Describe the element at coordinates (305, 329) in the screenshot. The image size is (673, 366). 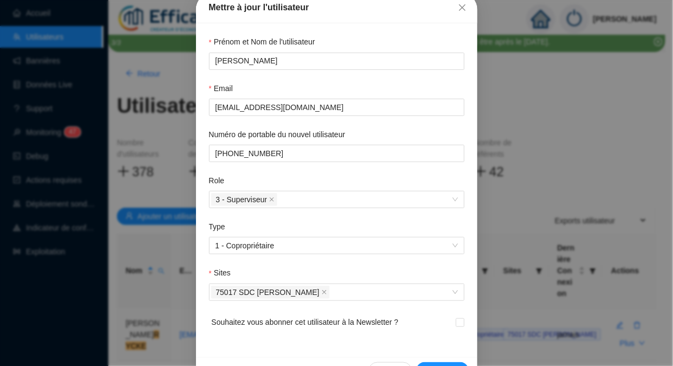
I see `span: Souhaitez vous abonner cet utilisateur à la Newsletter ?` at that location.